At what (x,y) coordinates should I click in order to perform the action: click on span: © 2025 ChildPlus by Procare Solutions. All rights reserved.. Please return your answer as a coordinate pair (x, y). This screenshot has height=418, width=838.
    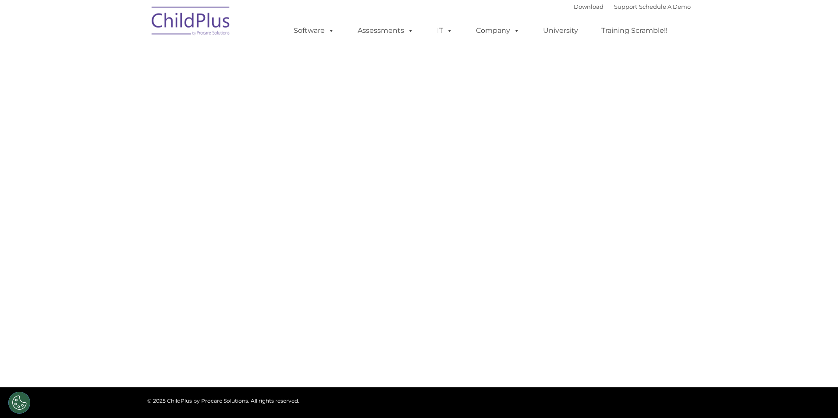
    Looking at the image, I should click on (223, 400).